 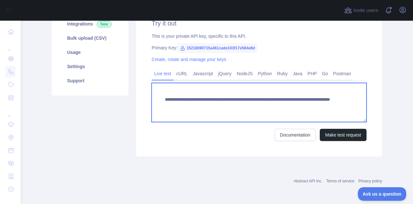 I want to click on a: Javascript, so click(x=203, y=74).